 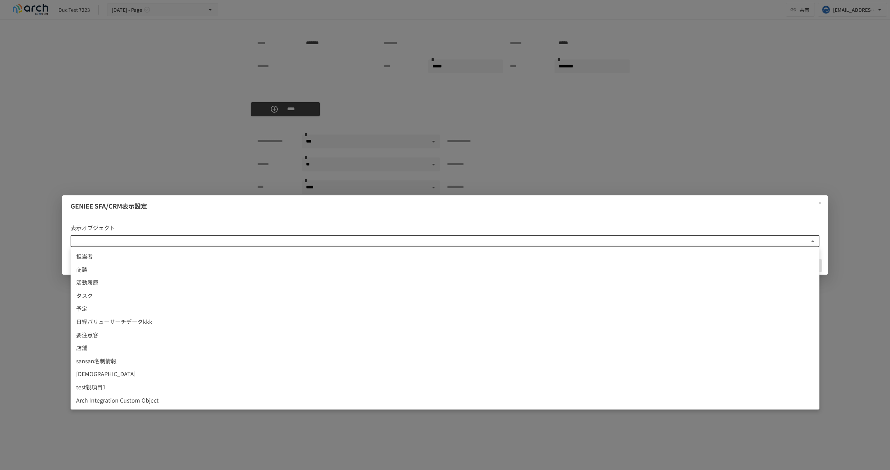 What do you see at coordinates (445, 270) in the screenshot?
I see `span: 商談` at bounding box center [445, 270].